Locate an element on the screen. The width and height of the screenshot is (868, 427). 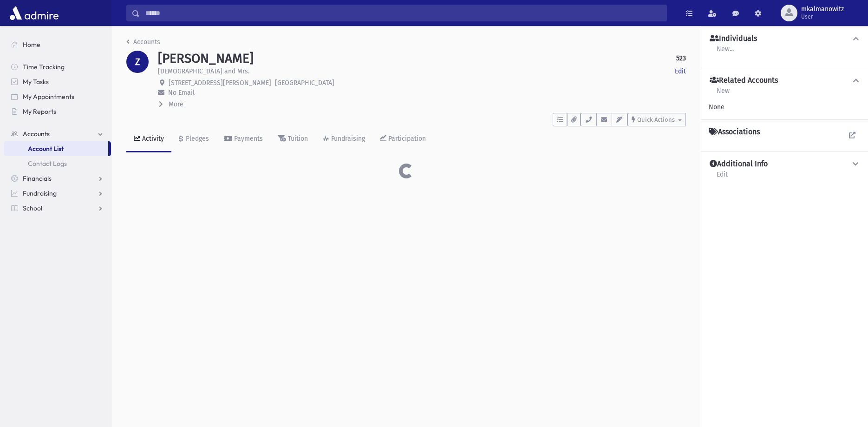
span: Account List is located at coordinates (45, 149).